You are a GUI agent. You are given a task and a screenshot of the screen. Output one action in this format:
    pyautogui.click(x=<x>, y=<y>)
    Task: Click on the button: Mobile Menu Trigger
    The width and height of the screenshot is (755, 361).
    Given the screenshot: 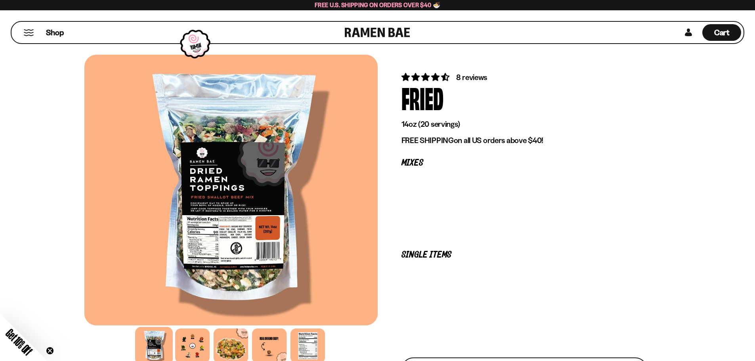 What is the action you would take?
    pyautogui.click(x=29, y=32)
    